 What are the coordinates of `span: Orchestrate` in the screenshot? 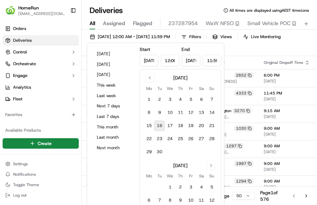 It's located at (24, 64).